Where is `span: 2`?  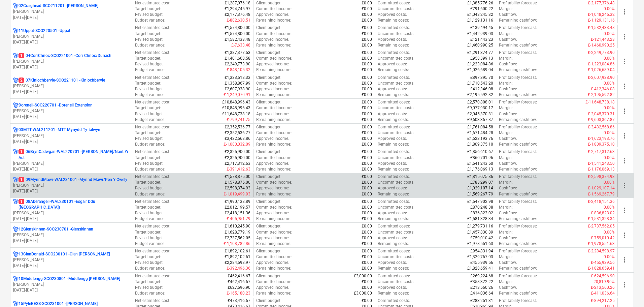
span: 2 is located at coordinates (21, 80).